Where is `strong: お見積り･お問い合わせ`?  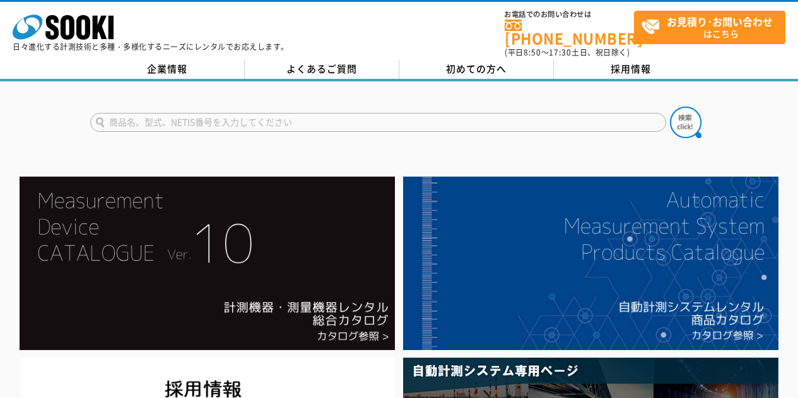 strong: お見積り･お問い合わせ is located at coordinates (720, 21).